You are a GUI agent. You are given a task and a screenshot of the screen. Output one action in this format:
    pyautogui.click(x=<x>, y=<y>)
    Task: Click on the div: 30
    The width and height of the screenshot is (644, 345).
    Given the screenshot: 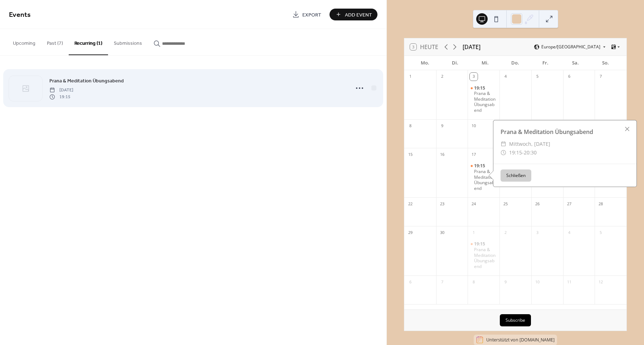 What is the action you would take?
    pyautogui.click(x=442, y=232)
    